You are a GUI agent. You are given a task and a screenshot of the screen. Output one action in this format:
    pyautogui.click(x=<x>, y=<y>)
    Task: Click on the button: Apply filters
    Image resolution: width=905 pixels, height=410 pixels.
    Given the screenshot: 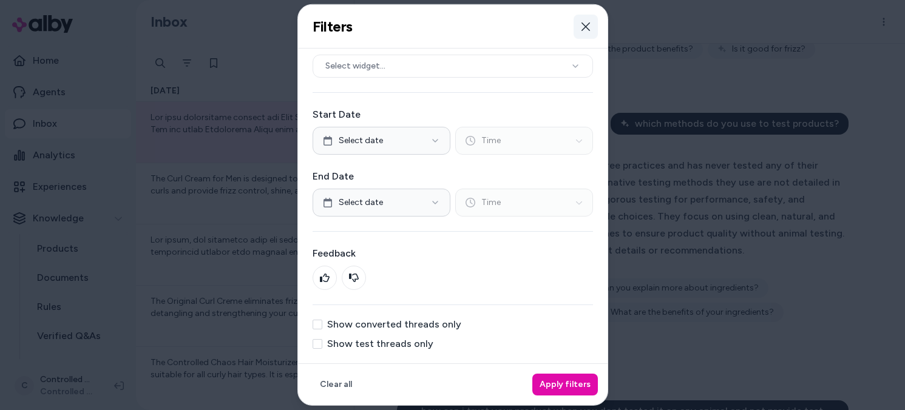 What is the action you would take?
    pyautogui.click(x=565, y=385)
    